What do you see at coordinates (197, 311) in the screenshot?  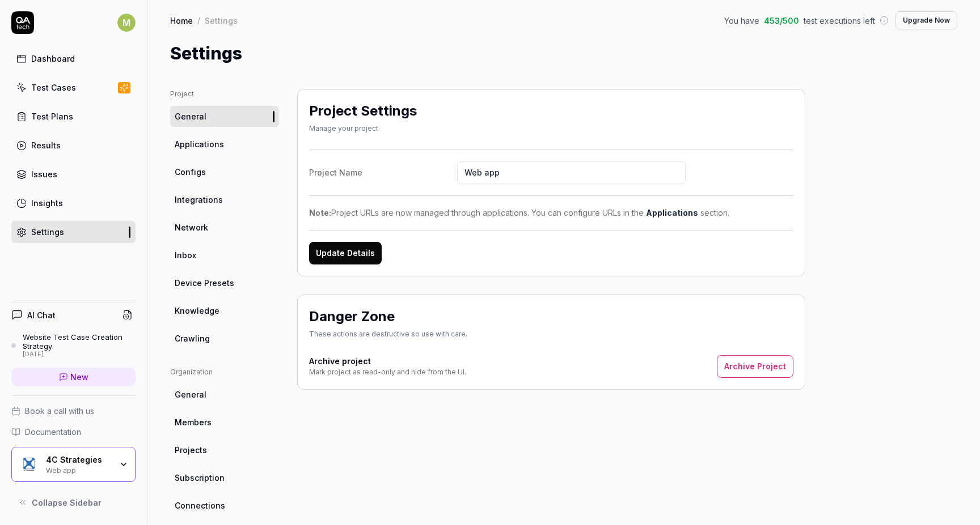 I see `span: Knowledge` at bounding box center [197, 311].